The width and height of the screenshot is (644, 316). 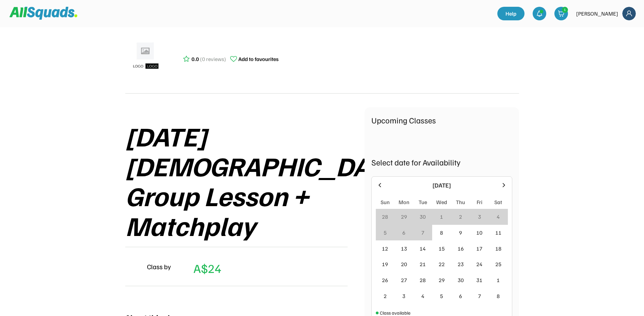 I want to click on div: 12, so click(x=385, y=249).